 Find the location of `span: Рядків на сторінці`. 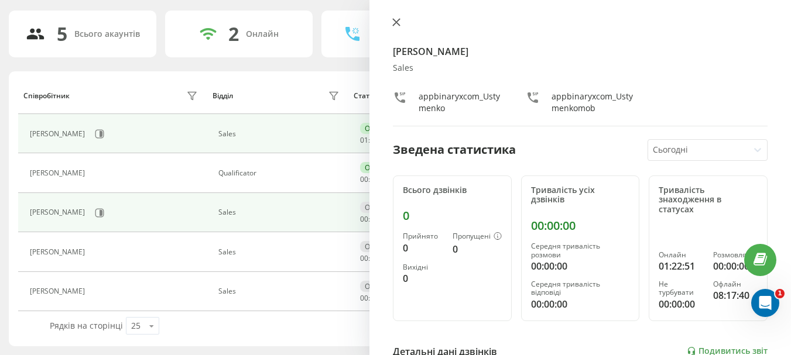

span: Рядків на сторінці is located at coordinates (86, 326).